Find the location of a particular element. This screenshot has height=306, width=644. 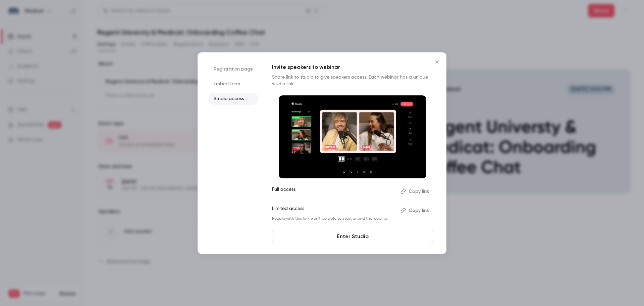

button: Close is located at coordinates (437, 62).